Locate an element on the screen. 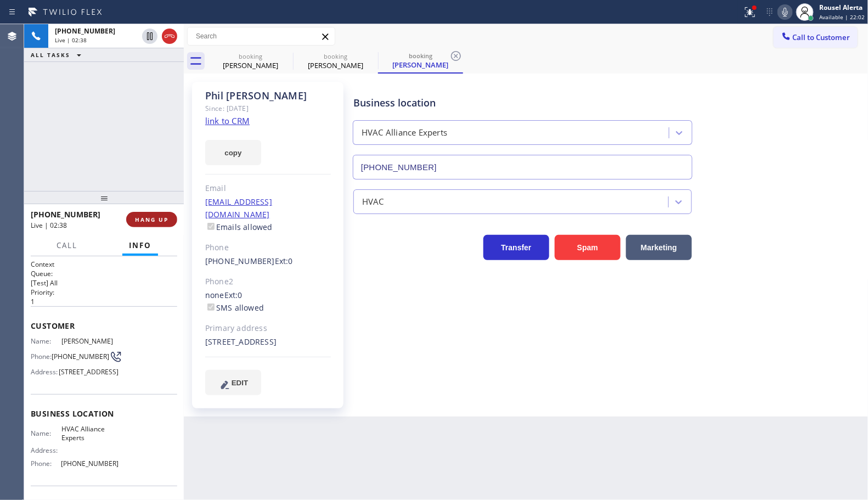  button: Transfer is located at coordinates (517, 248).